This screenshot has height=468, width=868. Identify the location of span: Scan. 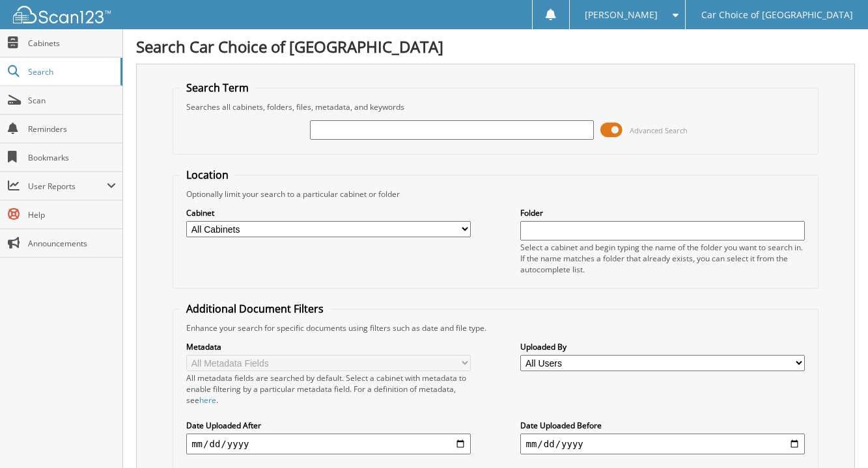
(71, 100).